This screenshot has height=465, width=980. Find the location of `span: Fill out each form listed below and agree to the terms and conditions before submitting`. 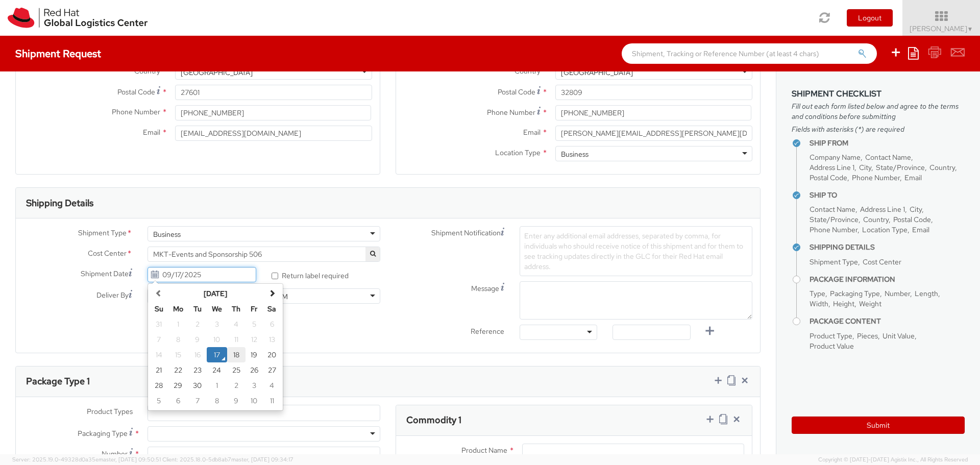

span: Fill out each form listed below and agree to the terms and conditions before submitting is located at coordinates (878, 111).